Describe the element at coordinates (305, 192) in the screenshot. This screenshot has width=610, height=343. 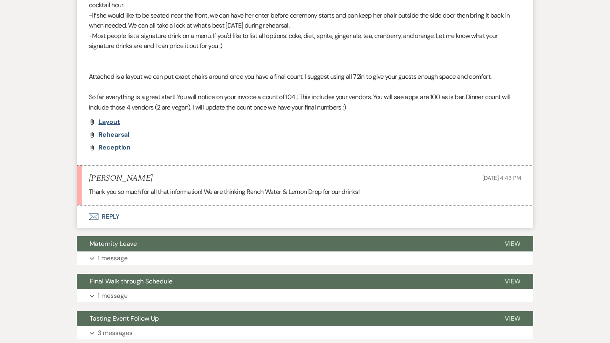
I see `p: Thank you so much for all that information! We are thinking Ranch Water & Lemon Drop for our drinks!` at that location.